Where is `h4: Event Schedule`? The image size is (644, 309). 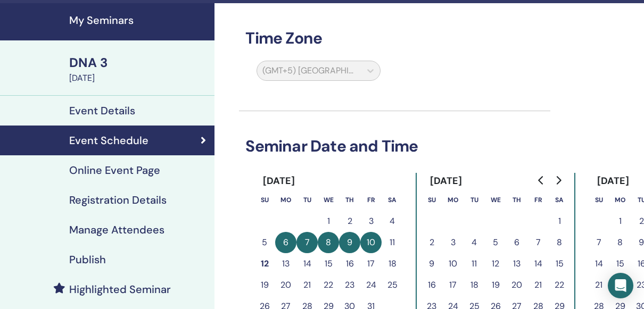 h4: Event Schedule is located at coordinates (109, 140).